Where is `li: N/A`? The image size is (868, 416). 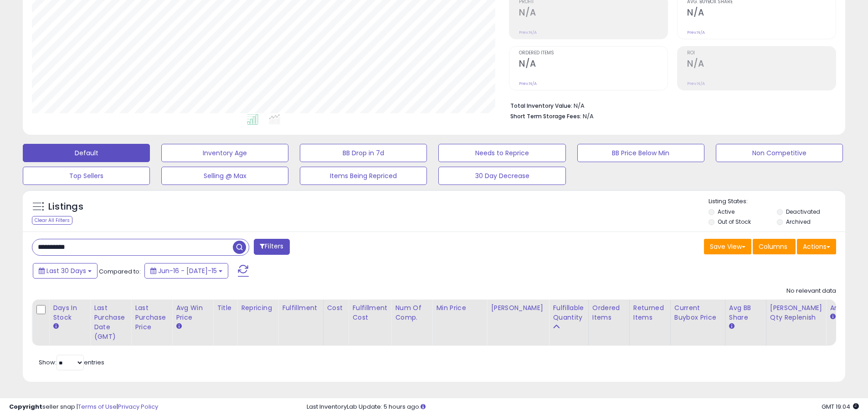 li: N/A is located at coordinates (670, 105).